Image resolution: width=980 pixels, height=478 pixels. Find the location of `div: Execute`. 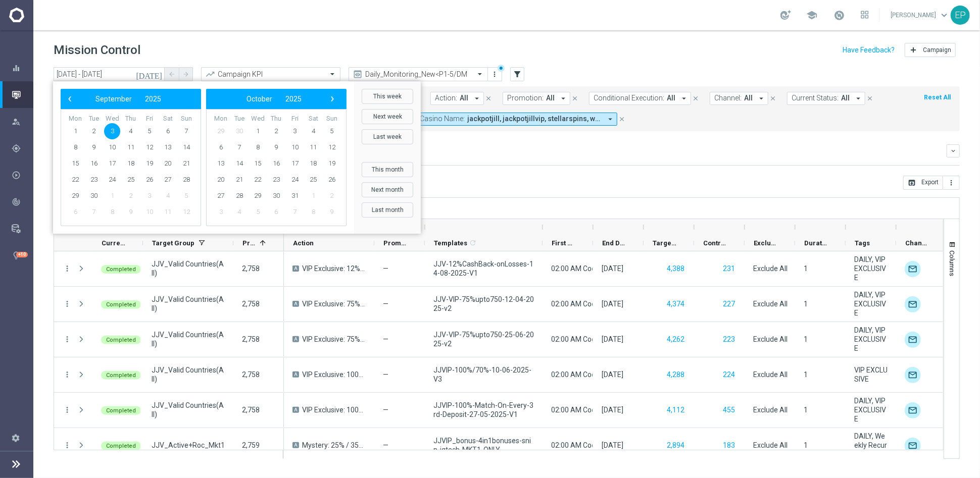

div: Execute is located at coordinates (22, 175).